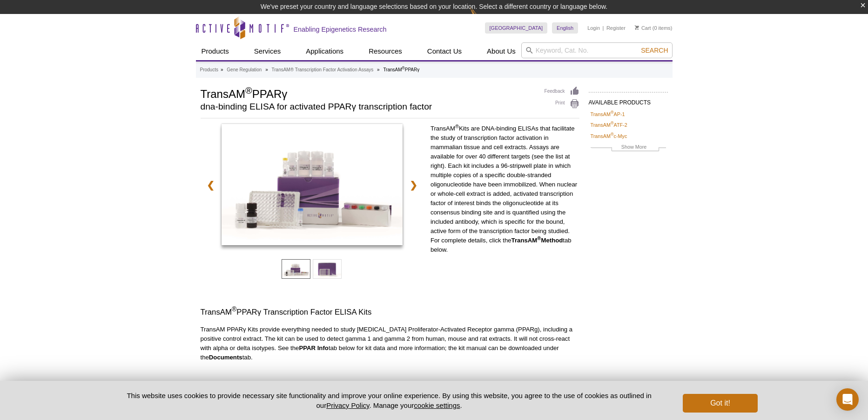  I want to click on button: Got it!, so click(720, 403).